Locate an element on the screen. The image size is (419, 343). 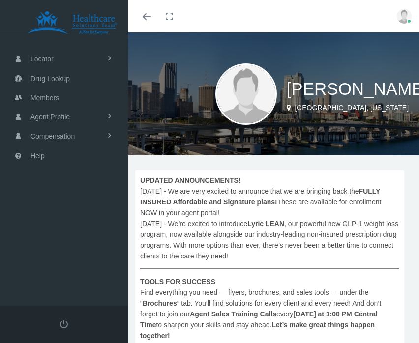
span: Agent Profile is located at coordinates (50, 117).